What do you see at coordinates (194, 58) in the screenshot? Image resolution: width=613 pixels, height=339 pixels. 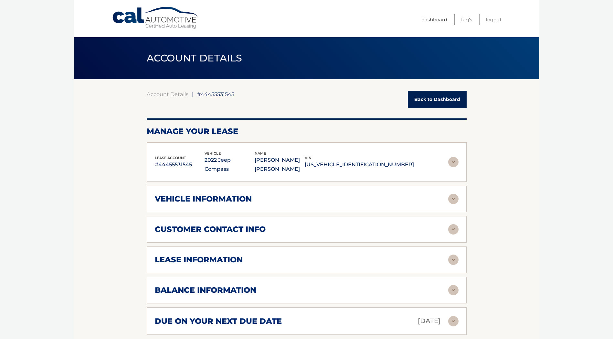 I see `span: ACCOUNT DETAILS` at bounding box center [194, 58].